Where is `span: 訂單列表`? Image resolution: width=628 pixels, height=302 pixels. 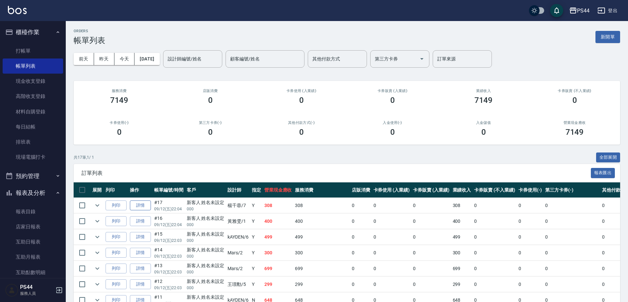
span: 訂單列表 is located at coordinates (336, 173).